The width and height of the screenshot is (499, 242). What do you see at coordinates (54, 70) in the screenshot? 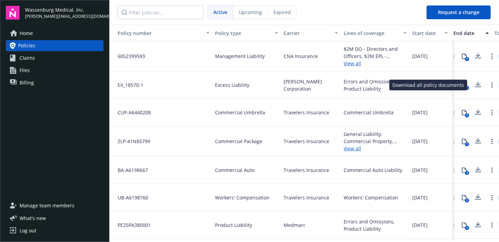
I see `a: Files` at bounding box center [54, 70].